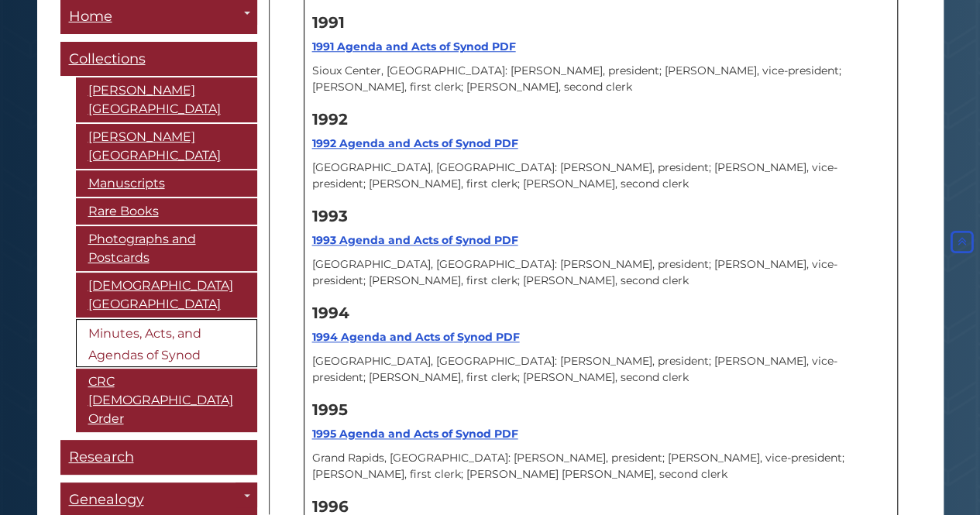 The height and width of the screenshot is (515, 980). What do you see at coordinates (330, 119) in the screenshot?
I see `strong: 1992` at bounding box center [330, 119].